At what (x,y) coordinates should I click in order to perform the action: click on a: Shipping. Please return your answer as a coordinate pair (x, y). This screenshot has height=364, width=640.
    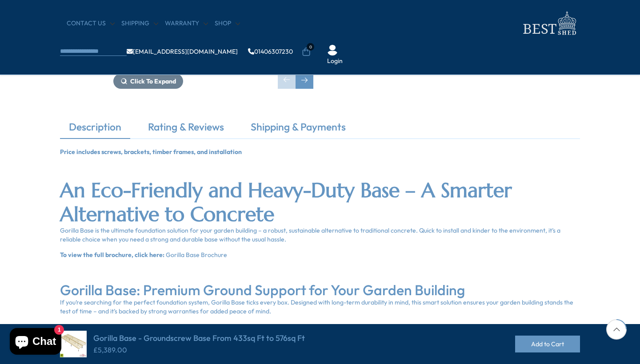
    Looking at the image, I should click on (139, 23).